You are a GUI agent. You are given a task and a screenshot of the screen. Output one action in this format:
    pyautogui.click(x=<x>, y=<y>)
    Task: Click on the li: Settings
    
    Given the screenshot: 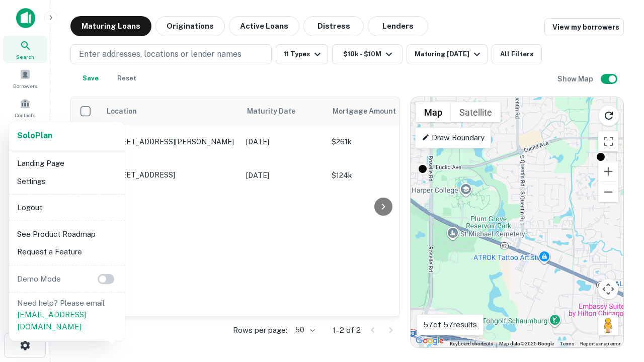 What is the action you would take?
    pyautogui.click(x=67, y=182)
    